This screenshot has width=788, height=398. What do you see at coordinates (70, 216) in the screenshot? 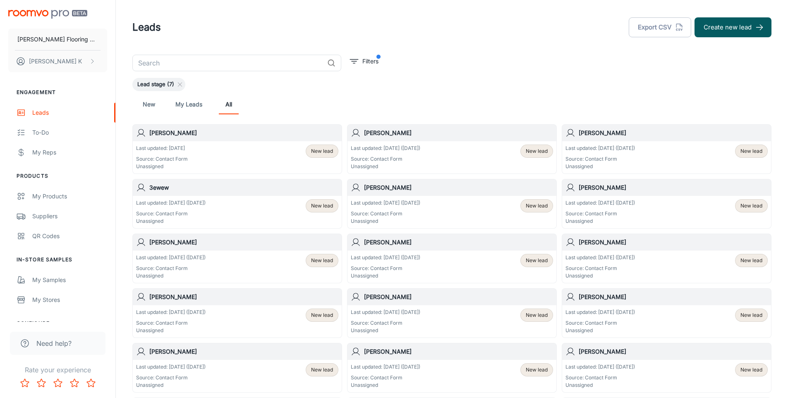
I see `div: Suppliers` at bounding box center [70, 216].